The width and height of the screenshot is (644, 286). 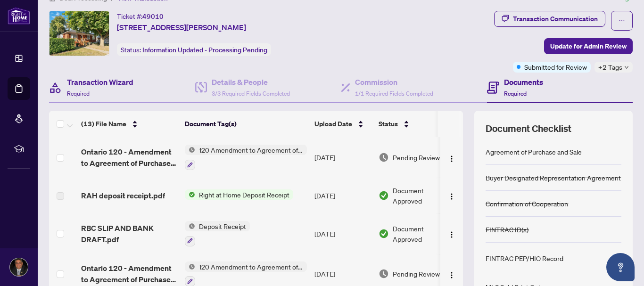 What do you see at coordinates (129, 273) in the screenshot?
I see `span: Ontario 120 - Amendment to Agreement of Purchase and Sale-4.pdf` at bounding box center [129, 273].